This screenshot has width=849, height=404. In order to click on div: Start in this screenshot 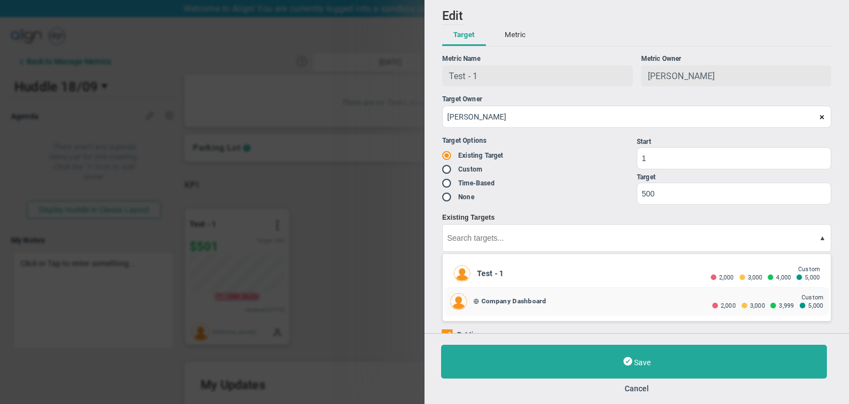, I will do `click(734, 142)`.